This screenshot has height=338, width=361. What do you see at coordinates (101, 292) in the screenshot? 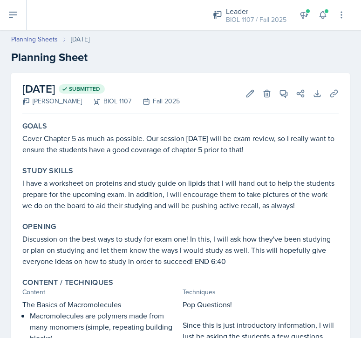
I see `div: Content` at bounding box center [101, 292].